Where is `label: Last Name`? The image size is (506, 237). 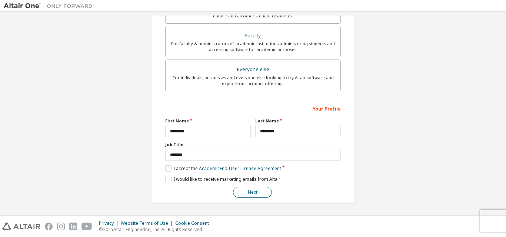
label: Last Name is located at coordinates (298, 121).